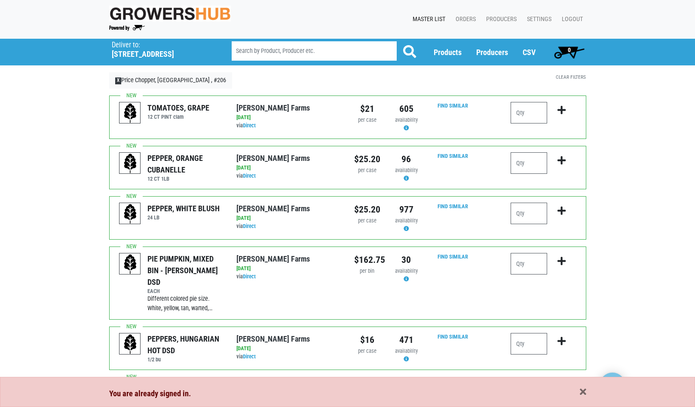 Image resolution: width=695 pixels, height=407 pixels. I want to click on div: 605, so click(406, 109).